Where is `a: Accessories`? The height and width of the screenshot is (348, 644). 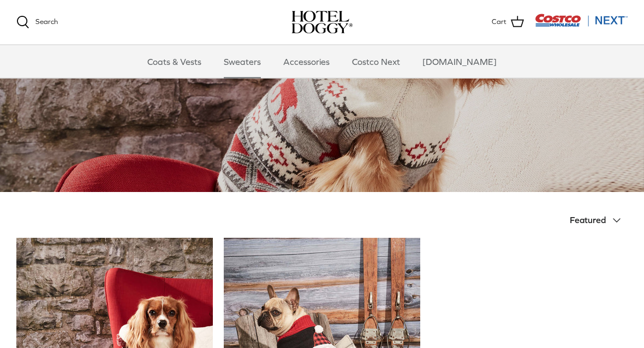
a: Accessories is located at coordinates (306, 61).